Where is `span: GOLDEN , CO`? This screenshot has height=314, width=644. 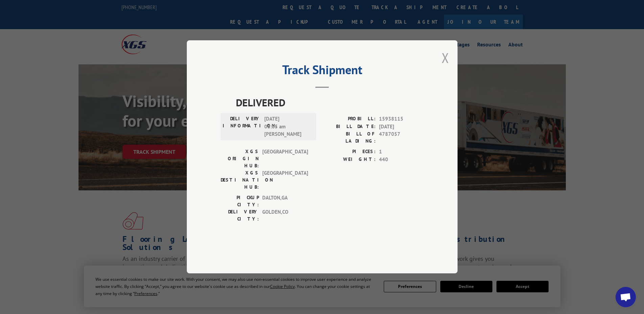
span: GOLDEN , CO is located at coordinates (285, 216).